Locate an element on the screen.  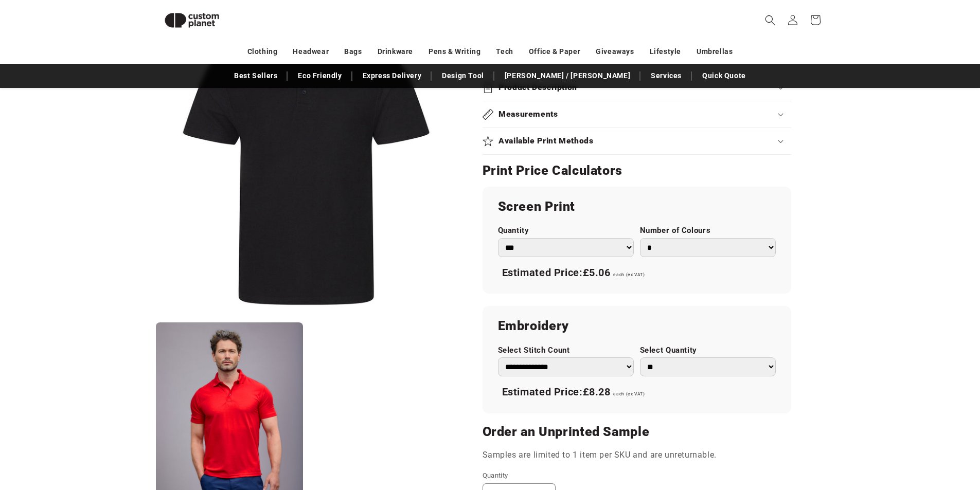
a: Eco Friendly is located at coordinates (319, 76).